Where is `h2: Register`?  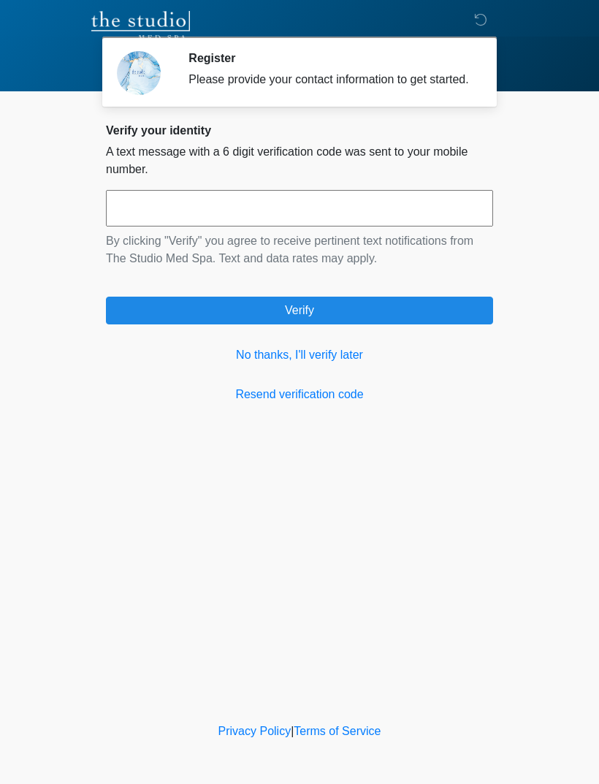
h2: Register is located at coordinates (330, 58).